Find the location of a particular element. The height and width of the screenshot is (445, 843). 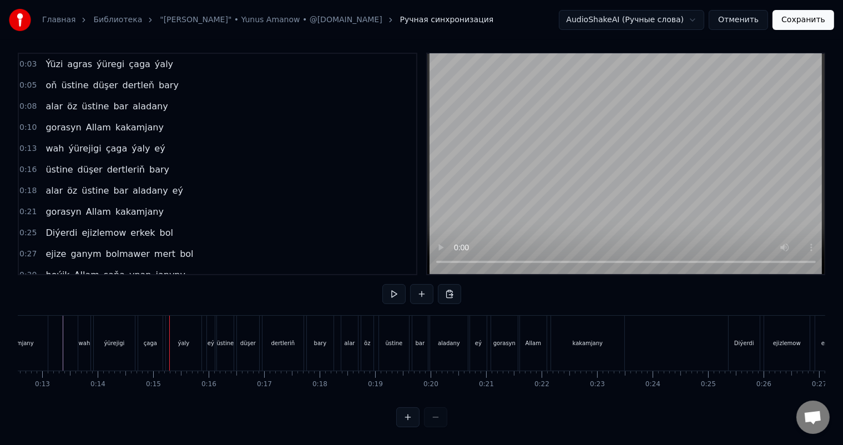

a: Главная is located at coordinates (59, 20).